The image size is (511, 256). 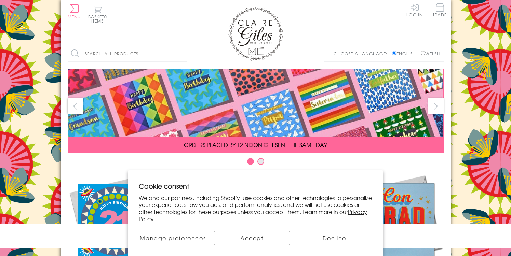 I want to click on div: Carousel Pagination, so click(x=256, y=163).